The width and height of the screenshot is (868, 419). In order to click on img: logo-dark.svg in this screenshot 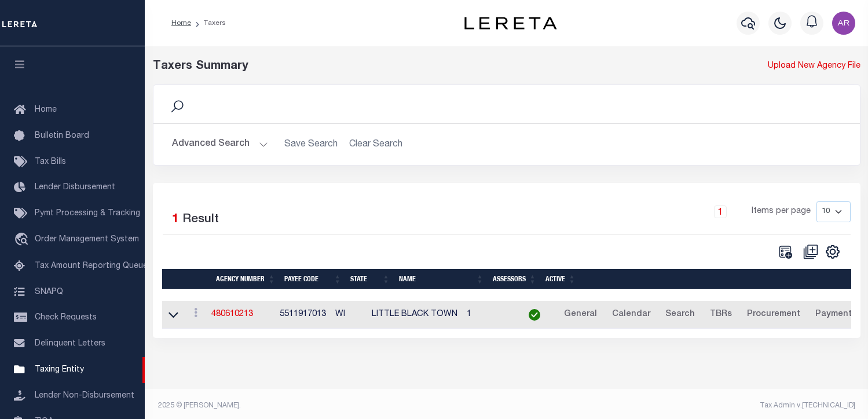, I will do `click(511, 23)`.